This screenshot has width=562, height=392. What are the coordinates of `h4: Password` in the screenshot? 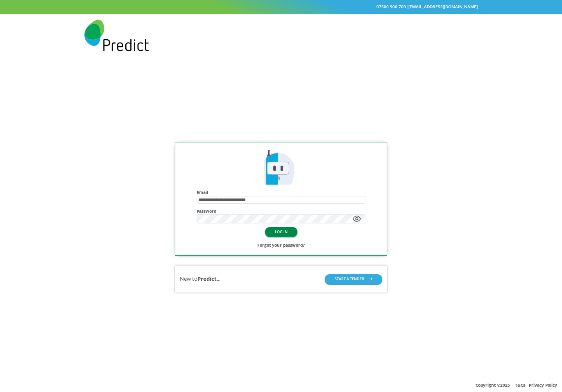 It's located at (281, 211).